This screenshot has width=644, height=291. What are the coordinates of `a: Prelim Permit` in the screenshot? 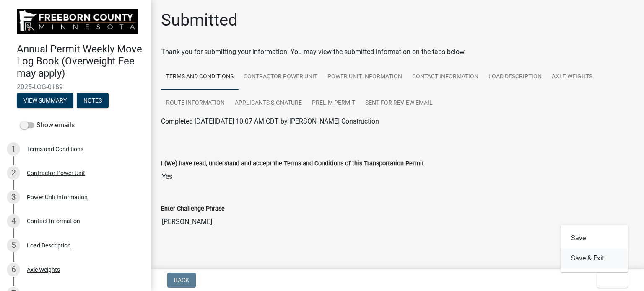 It's located at (333, 103).